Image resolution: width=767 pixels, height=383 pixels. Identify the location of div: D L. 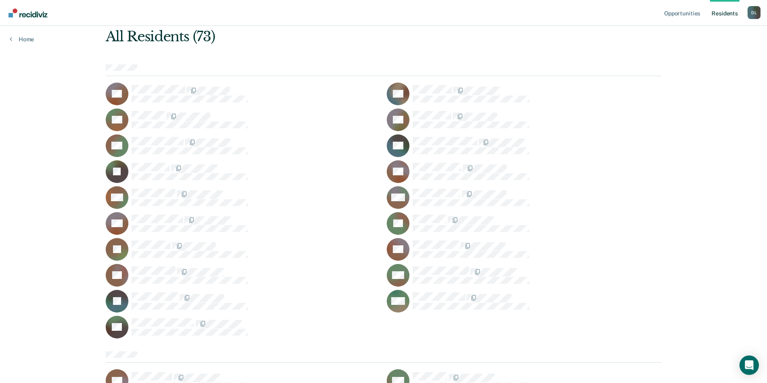
(754, 13).